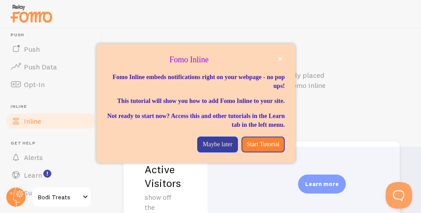 The image size is (421, 213). What do you see at coordinates (217, 145) in the screenshot?
I see `button: Maybe later` at bounding box center [217, 145].